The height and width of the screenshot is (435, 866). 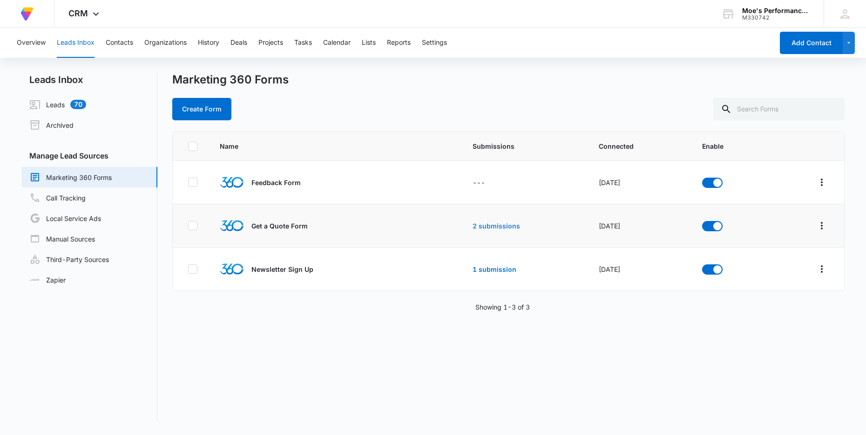 I want to click on button: Overview, so click(x=31, y=43).